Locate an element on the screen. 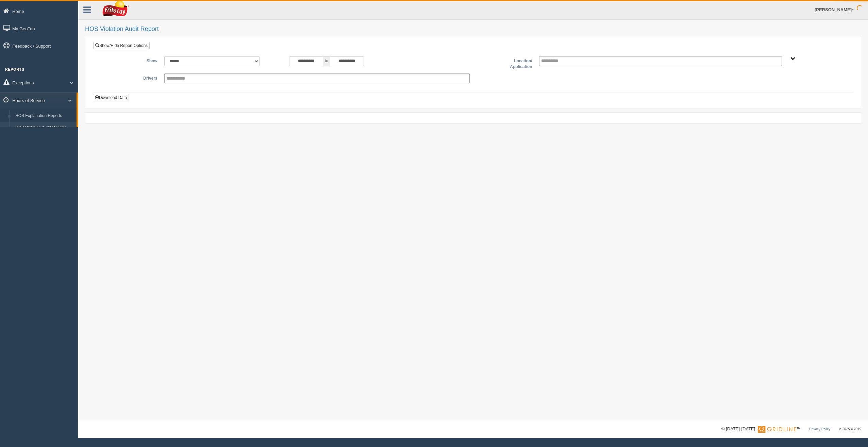 This screenshot has width=868, height=447. label: Location/ Application is located at coordinates (504, 63).